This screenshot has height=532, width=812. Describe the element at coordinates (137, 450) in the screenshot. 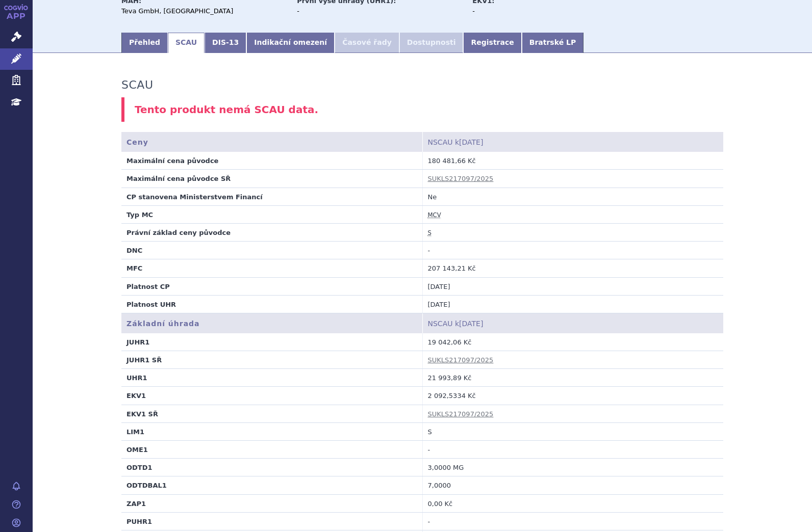

I see `strong: OME1` at that location.